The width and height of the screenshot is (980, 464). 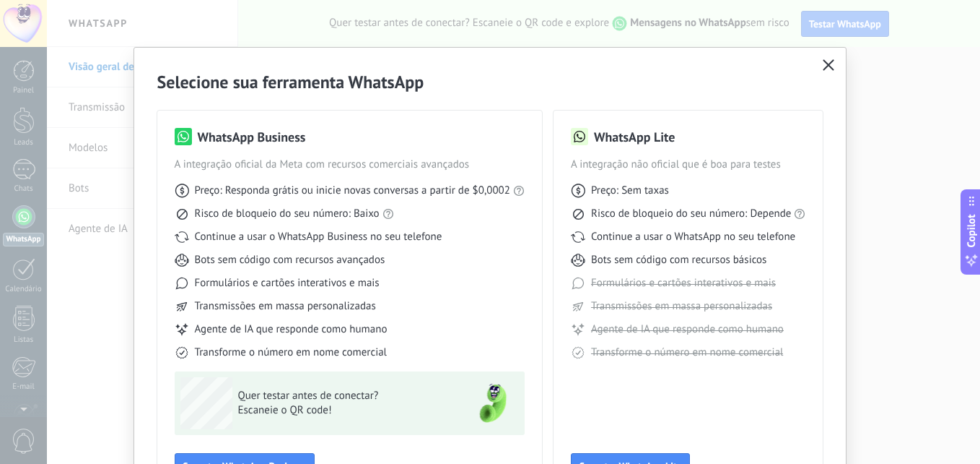 What do you see at coordinates (630, 191) in the screenshot?
I see `span: Preço: Sem taxas` at bounding box center [630, 191].